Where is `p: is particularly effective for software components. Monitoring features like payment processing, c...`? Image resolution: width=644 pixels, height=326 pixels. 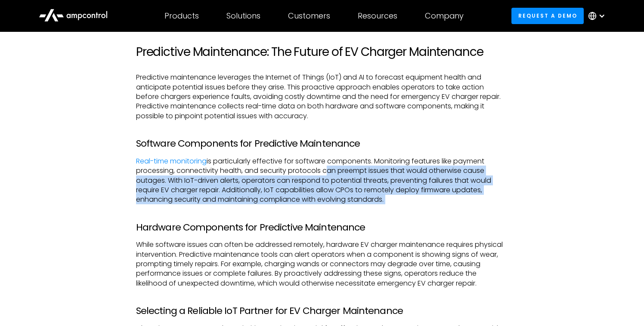 p: is particularly effective for software components. Monitoring features like payment processing, c... is located at coordinates (322, 181).